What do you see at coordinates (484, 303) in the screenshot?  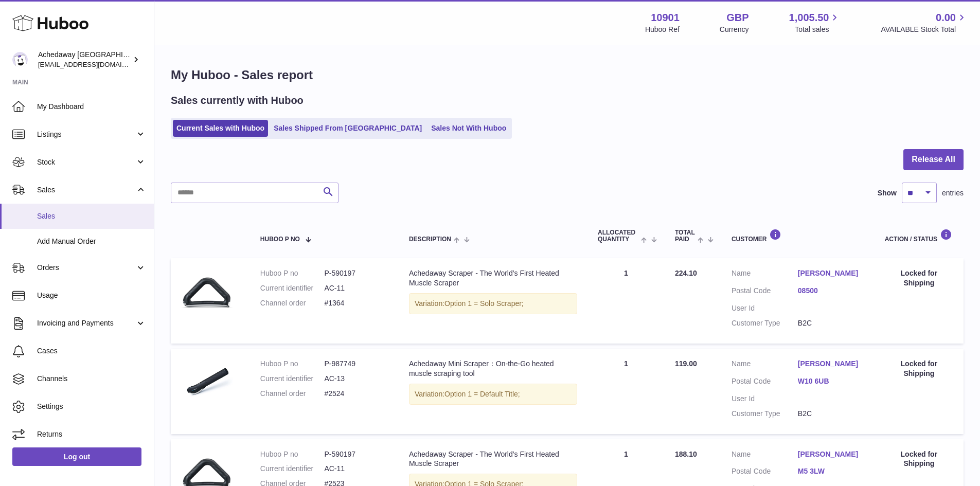 I see `span: Option 1 = Solo Scraper;` at bounding box center [484, 303].